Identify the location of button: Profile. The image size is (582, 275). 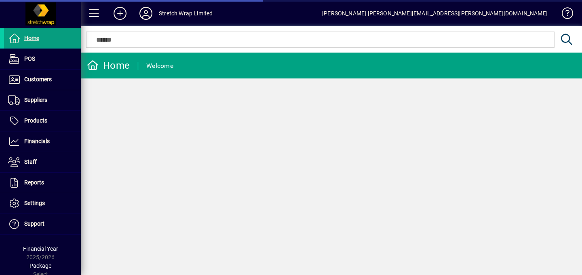
(146, 13).